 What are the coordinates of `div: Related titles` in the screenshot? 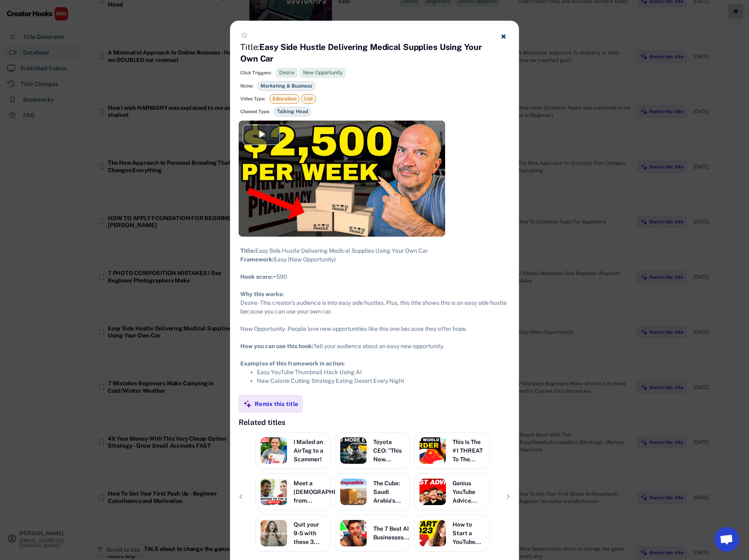 It's located at (262, 422).